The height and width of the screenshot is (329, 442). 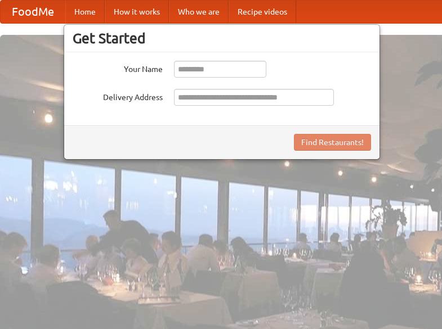 I want to click on a: Home, so click(x=85, y=12).